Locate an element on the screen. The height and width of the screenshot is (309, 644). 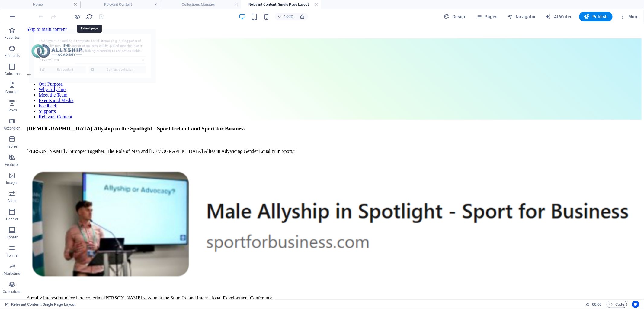
button: More is located at coordinates (629, 17).